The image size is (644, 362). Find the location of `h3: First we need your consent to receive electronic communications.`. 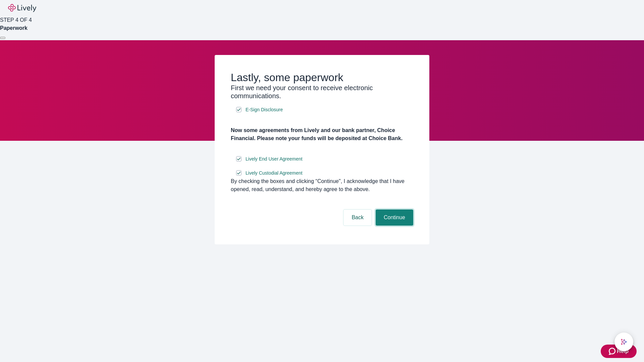

h3: First we need your consent to receive electronic communications. is located at coordinates (322, 92).